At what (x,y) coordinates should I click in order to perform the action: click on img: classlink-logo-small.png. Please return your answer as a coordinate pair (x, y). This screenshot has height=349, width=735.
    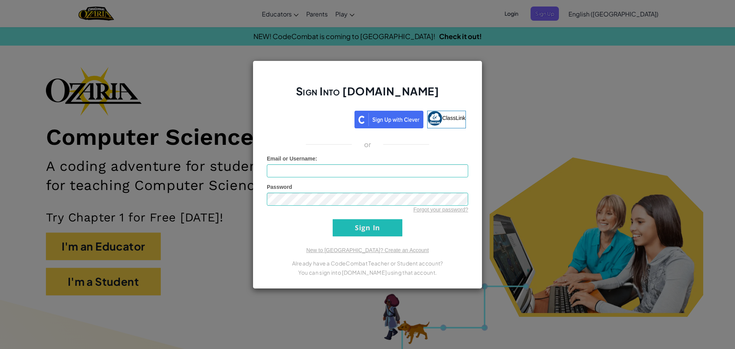
    Looking at the image, I should click on (435, 118).